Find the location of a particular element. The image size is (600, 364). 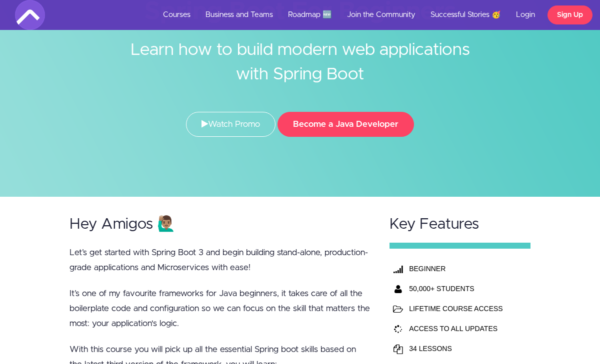

th: 50,000+ STUDENTS is located at coordinates (463, 289).